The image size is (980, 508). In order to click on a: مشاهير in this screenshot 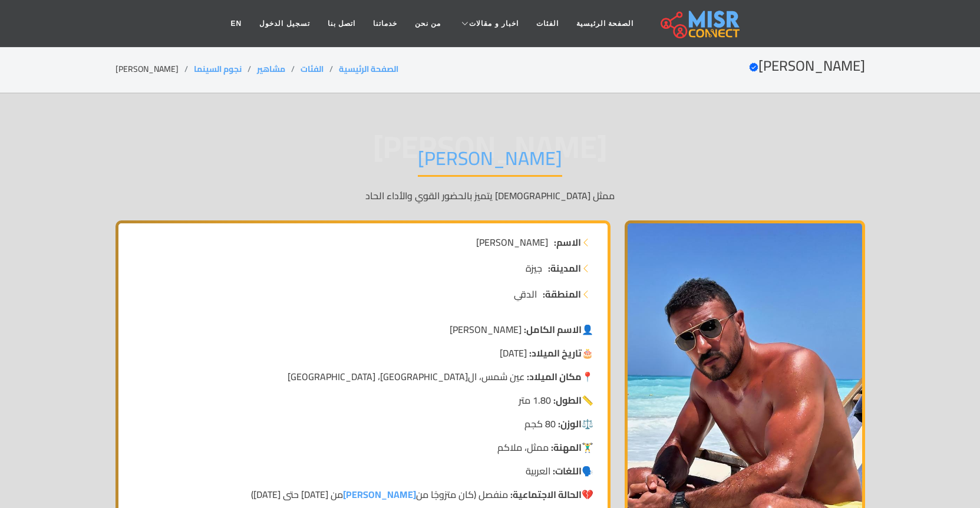, I will do `click(271, 69)`.